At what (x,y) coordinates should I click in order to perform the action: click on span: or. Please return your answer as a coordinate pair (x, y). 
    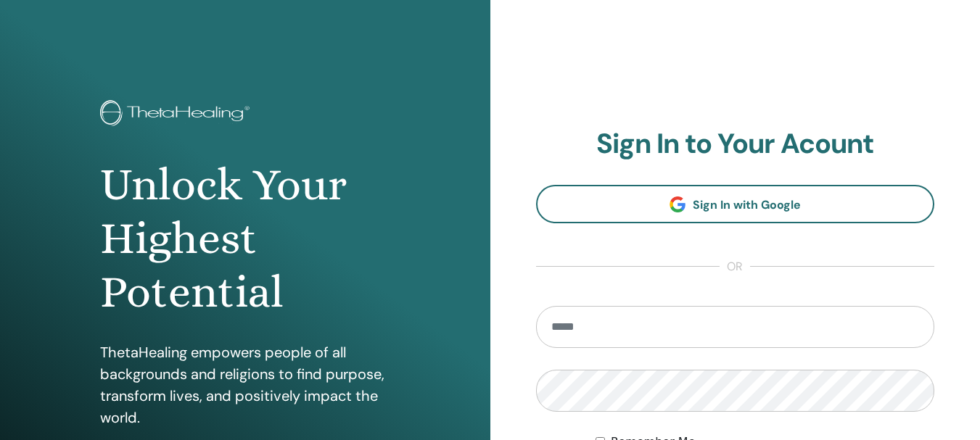
    Looking at the image, I should click on (735, 267).